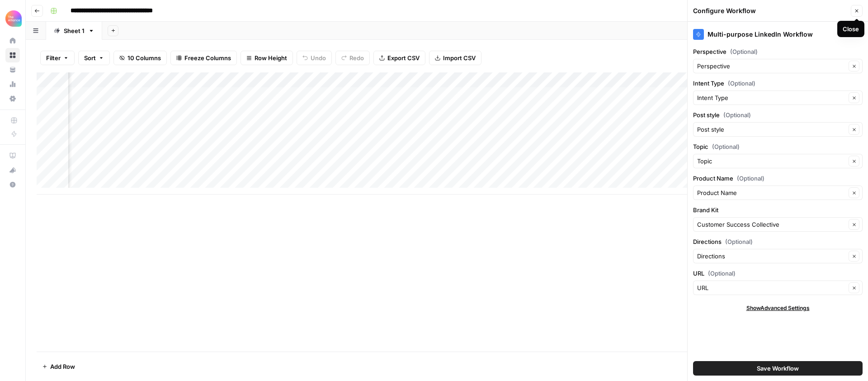 This screenshot has width=868, height=381. What do you see at coordinates (771, 288) in the screenshot?
I see `input: URL` at bounding box center [771, 288].